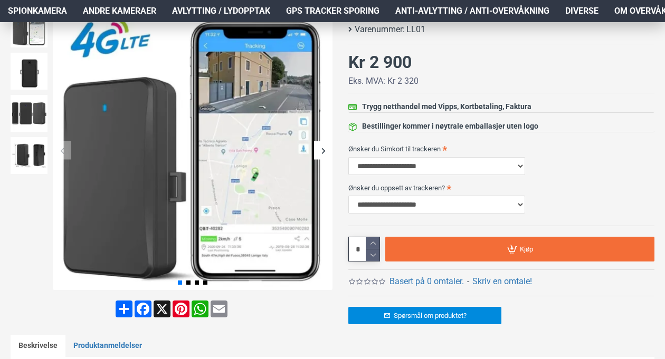  Describe the element at coordinates (323, 150) in the screenshot. I see `div: Next slide` at that location.